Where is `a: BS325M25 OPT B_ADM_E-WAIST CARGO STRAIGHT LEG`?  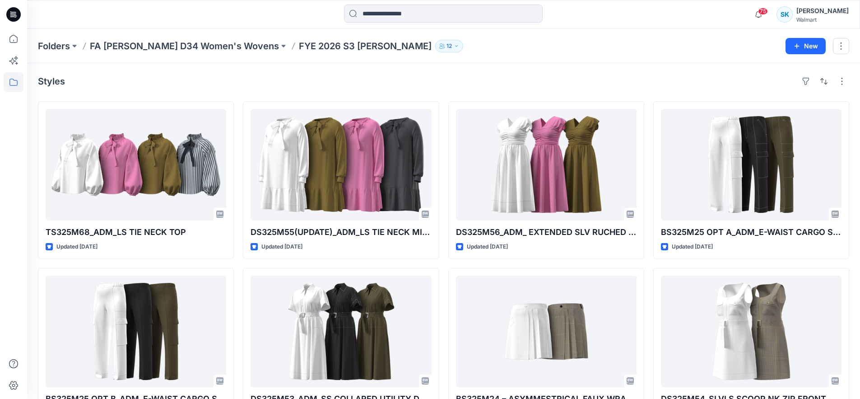
a: BS325M25 OPT B_ADM_E-WAIST CARGO STRAIGHT LEG is located at coordinates (136, 331).